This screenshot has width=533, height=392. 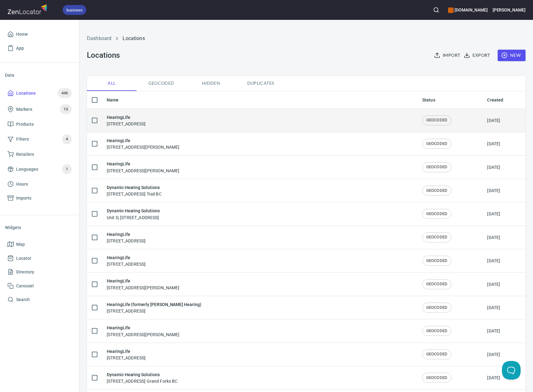 What do you see at coordinates (468, 10) in the screenshot?
I see `div: Manage your apps` at bounding box center [468, 10].